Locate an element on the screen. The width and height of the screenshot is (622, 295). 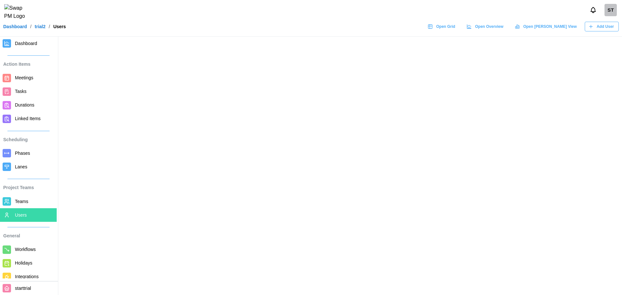
div: ST is located at coordinates (611, 10).